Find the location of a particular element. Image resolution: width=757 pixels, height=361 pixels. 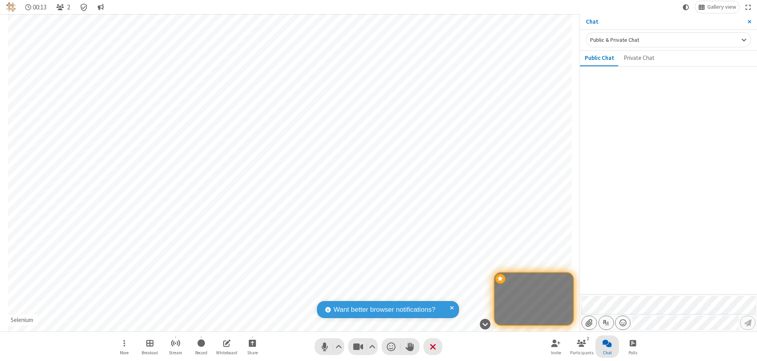

span: 00:13 is located at coordinates (39, 7).